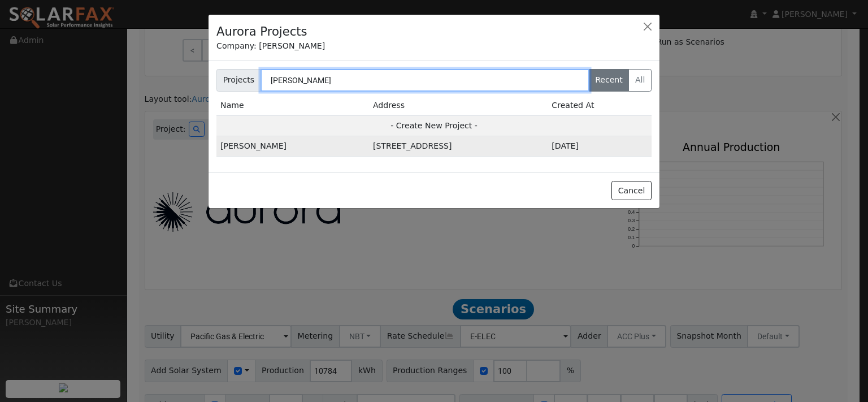 The width and height of the screenshot is (868, 402). Describe the element at coordinates (239, 80) in the screenshot. I see `span: Projects` at that location.